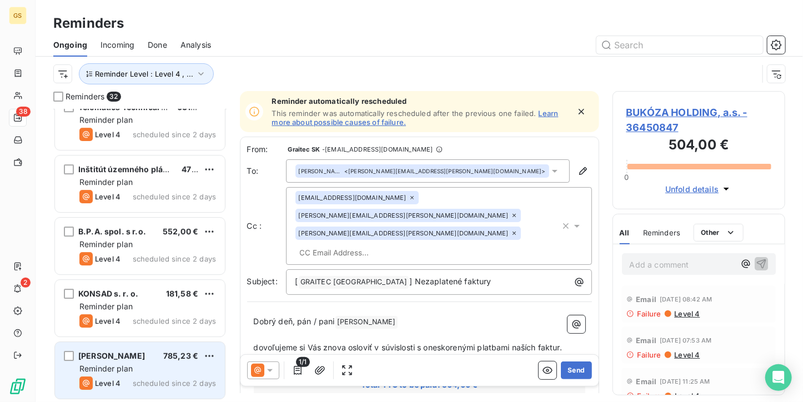 The height and width of the screenshot is (402, 803). Describe the element at coordinates (407, 347) in the screenshot. I see `span: dovoľujeme si Vás znova osloviť v súvislosti s oneskorenými platbami naších faktur.` at that location.